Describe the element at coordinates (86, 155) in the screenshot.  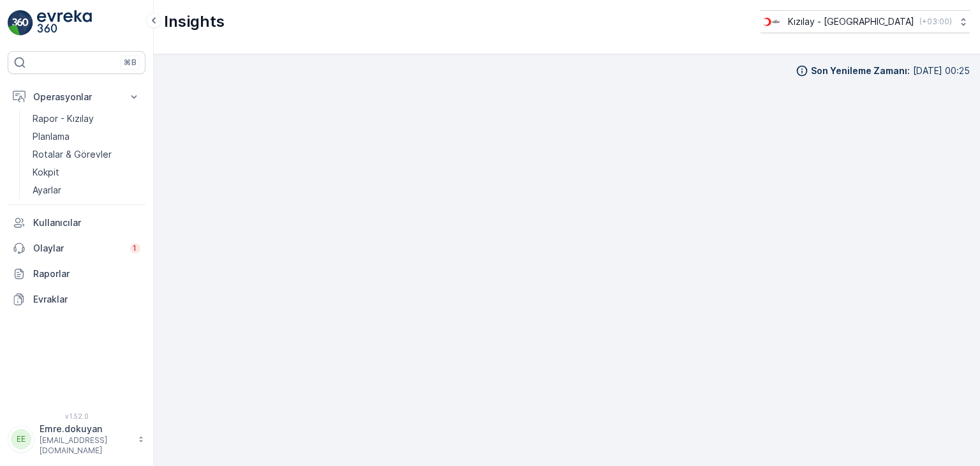
I see `a: Rotalar & Görevler` at that location.